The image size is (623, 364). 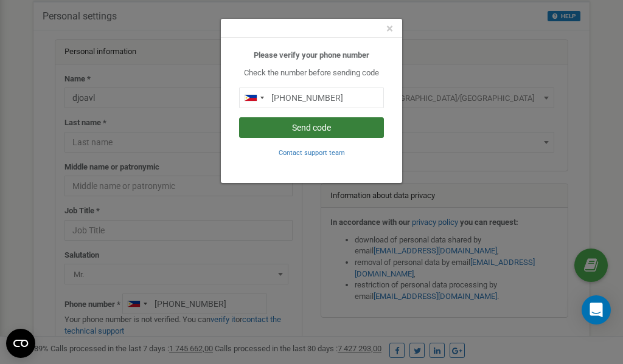 I want to click on small: Contact support team, so click(x=312, y=152).